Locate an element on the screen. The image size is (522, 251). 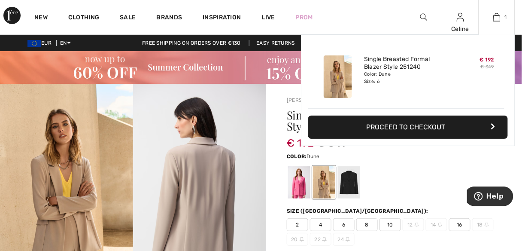
span: 6 is located at coordinates (344, 225).